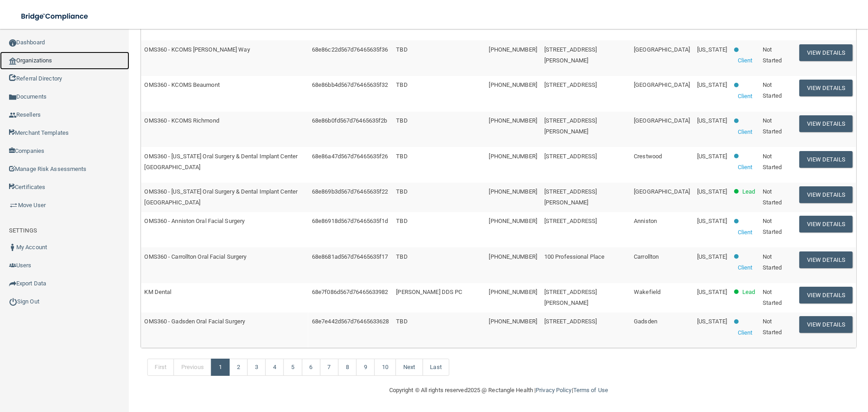 The width and height of the screenshot is (868, 412). What do you see at coordinates (55, 16) in the screenshot?
I see `img: bridge_compliance_login_screen.278c3ca4.svg` at bounding box center [55, 16].